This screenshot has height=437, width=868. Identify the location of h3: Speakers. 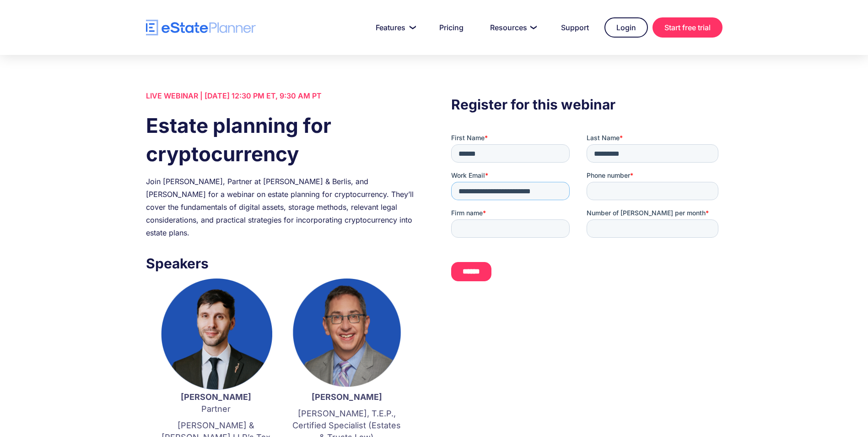
(281, 263).